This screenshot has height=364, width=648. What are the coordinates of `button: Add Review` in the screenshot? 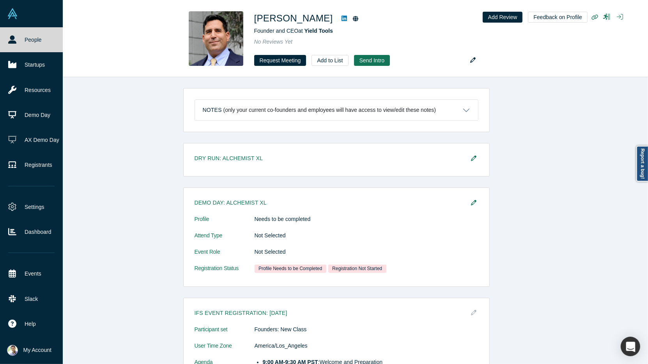 It's located at (503, 17).